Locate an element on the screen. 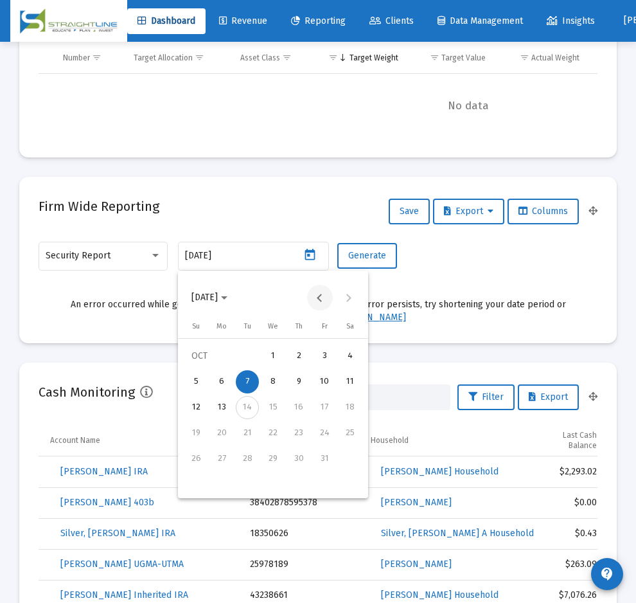  button: 2025-10-01 is located at coordinates (273, 356).